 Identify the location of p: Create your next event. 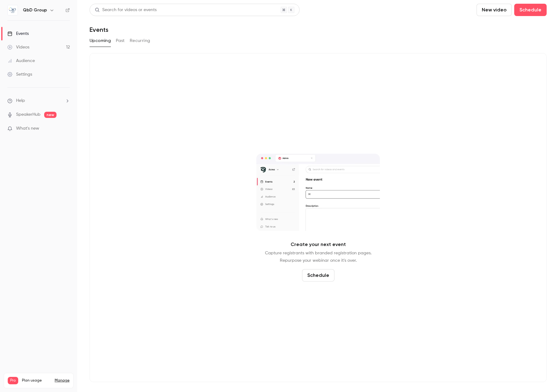
(318, 244).